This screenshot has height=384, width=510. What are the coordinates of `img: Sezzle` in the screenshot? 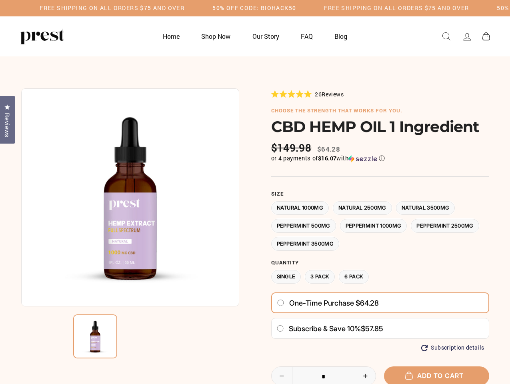 It's located at (363, 159).